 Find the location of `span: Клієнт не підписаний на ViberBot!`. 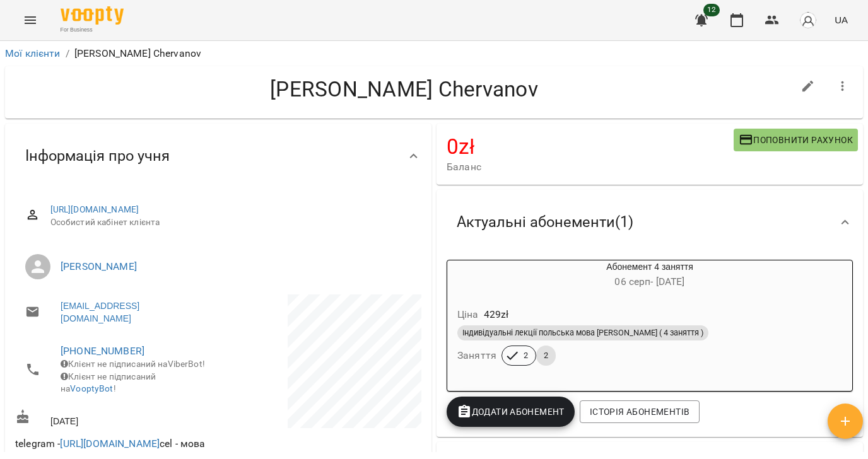

span: Клієнт не підписаний на ViberBot! is located at coordinates (132, 364).